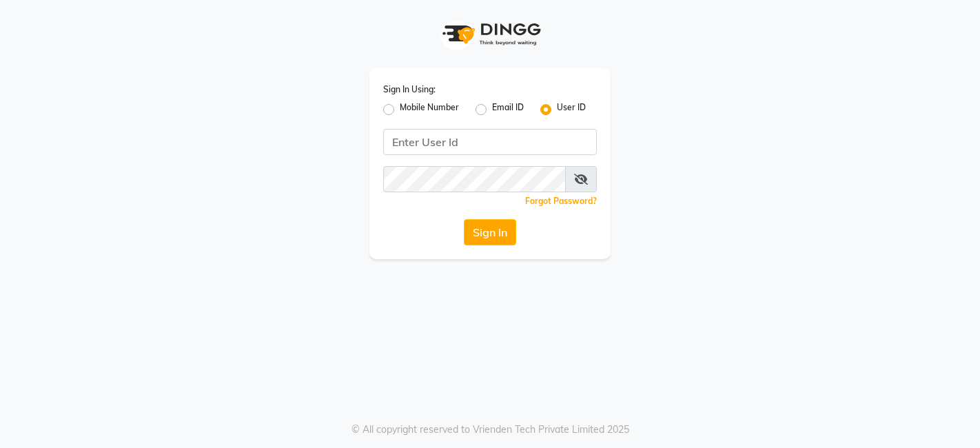  Describe the element at coordinates (490, 232) in the screenshot. I see `button: Sign In` at that location.